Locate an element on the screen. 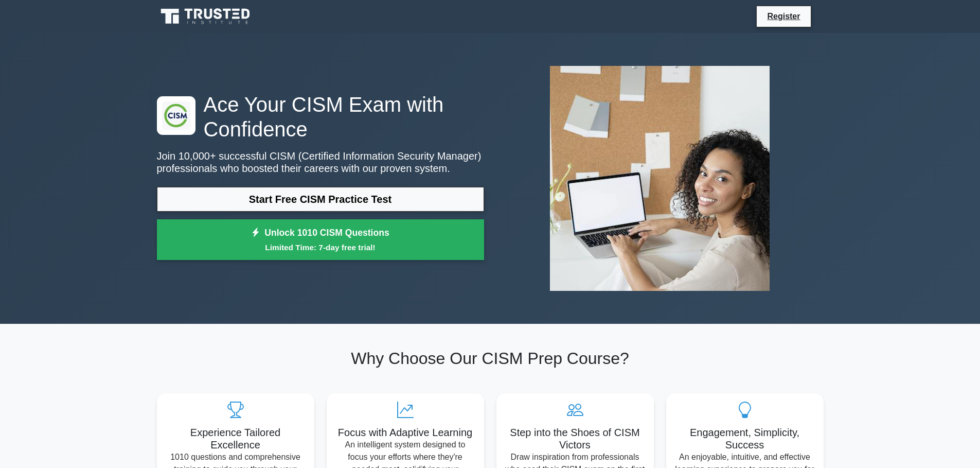 This screenshot has height=468, width=980. a: Unlock 1010 CISM QuestionsLimited Time: 7-day free trial! is located at coordinates (321, 239).